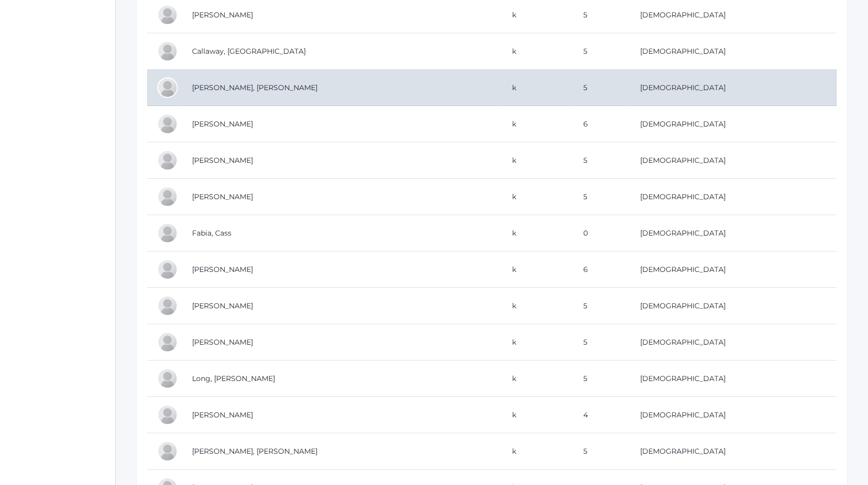 The width and height of the screenshot is (868, 485). Describe the element at coordinates (601, 415) in the screenshot. I see `td: 4` at that location.